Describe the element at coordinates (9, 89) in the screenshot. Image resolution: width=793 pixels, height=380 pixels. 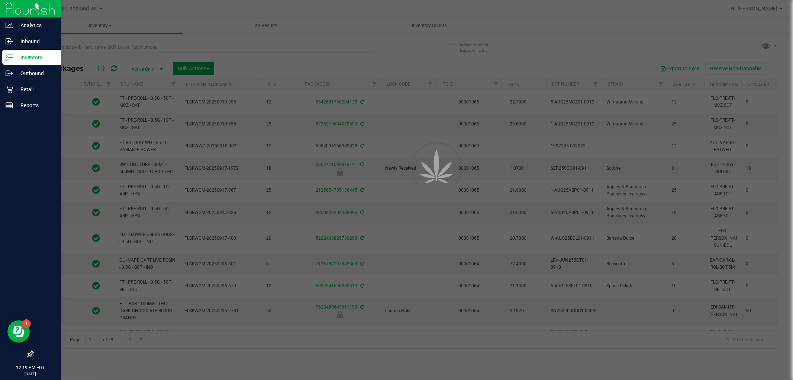
I see `inline-svg: Retail` at that location.